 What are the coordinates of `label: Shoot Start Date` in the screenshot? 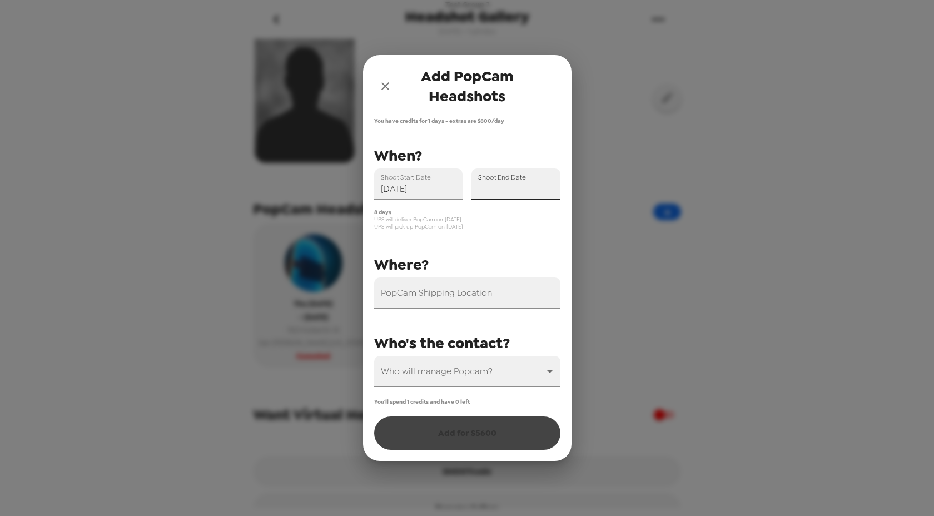 It's located at (405, 177).